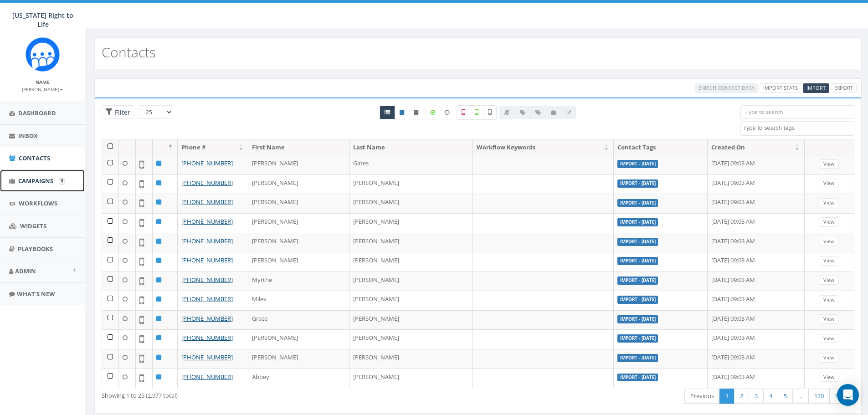 The width and height of the screenshot is (868, 415). What do you see at coordinates (43, 82) in the screenshot?
I see `small: Name` at bounding box center [43, 82].